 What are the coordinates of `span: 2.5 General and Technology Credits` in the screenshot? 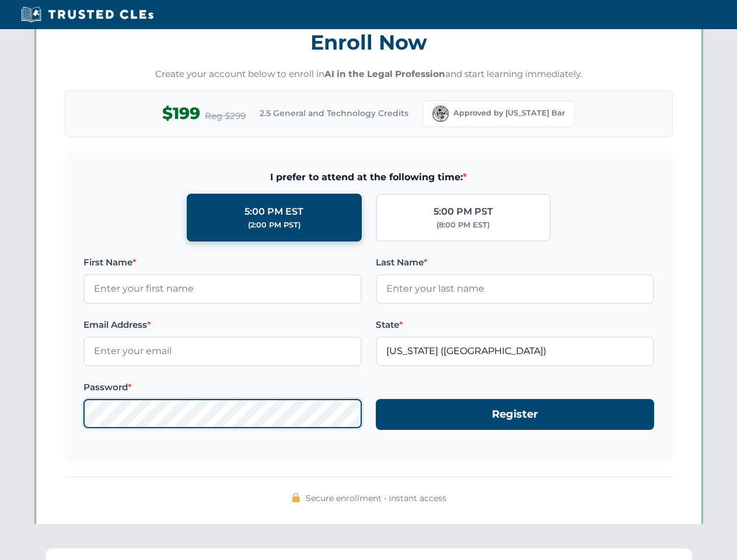 It's located at (334, 114).